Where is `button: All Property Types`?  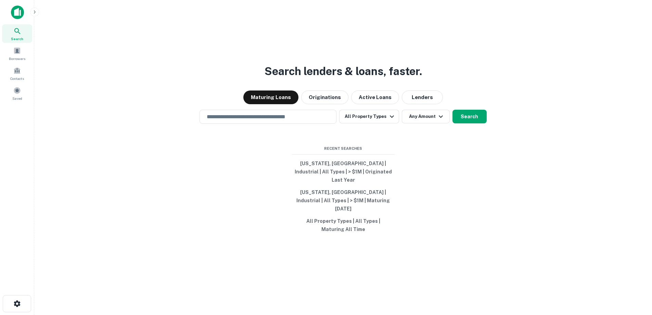
button: All Property Types is located at coordinates (369, 116).